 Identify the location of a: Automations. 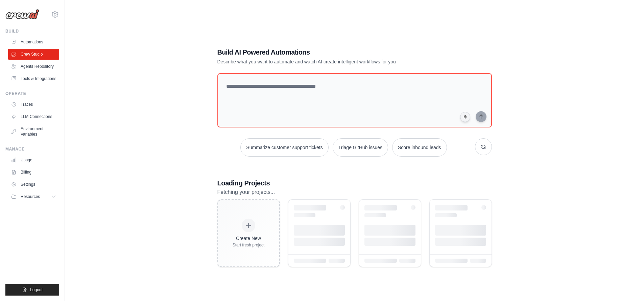
(33, 42).